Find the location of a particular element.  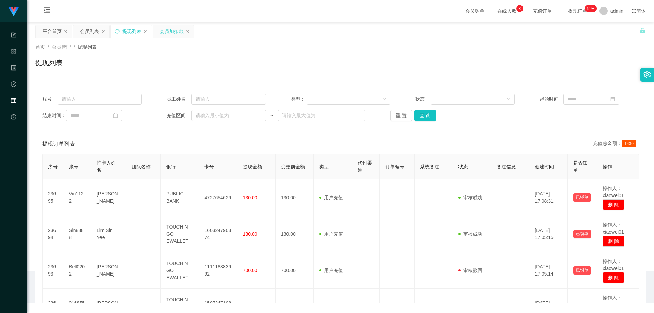

div: 会员加扣款 is located at coordinates (172, 31).